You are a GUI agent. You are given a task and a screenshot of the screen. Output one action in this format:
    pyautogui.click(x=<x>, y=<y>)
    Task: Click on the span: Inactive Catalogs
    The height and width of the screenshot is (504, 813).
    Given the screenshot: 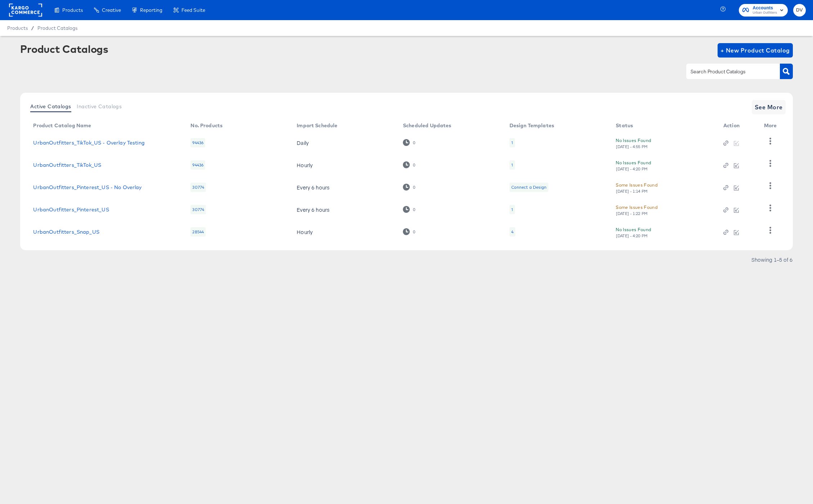 What is the action you would take?
    pyautogui.click(x=99, y=107)
    